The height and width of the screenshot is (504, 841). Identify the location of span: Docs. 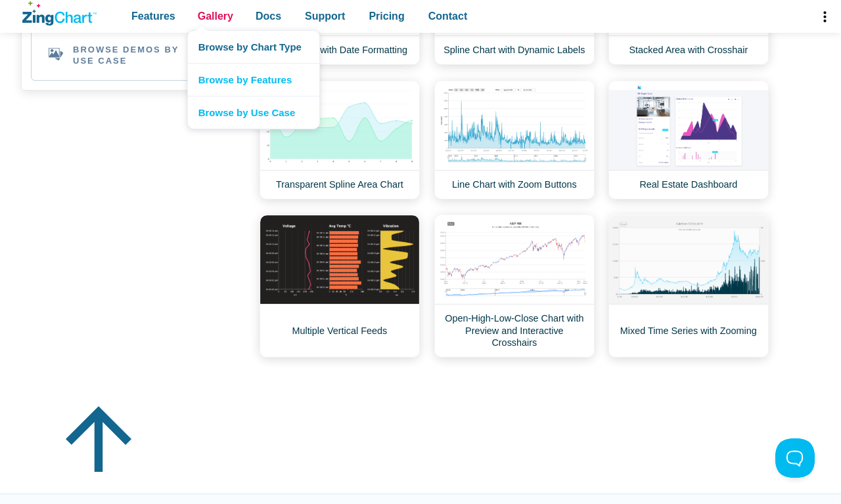
(268, 16).